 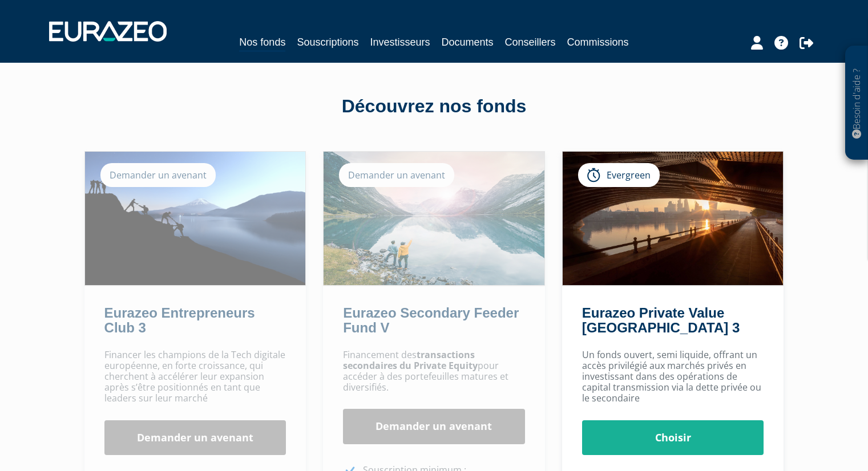 What do you see at coordinates (673, 218) in the screenshot?
I see `img: Eurazeo Private Value Europe 3` at bounding box center [673, 218].